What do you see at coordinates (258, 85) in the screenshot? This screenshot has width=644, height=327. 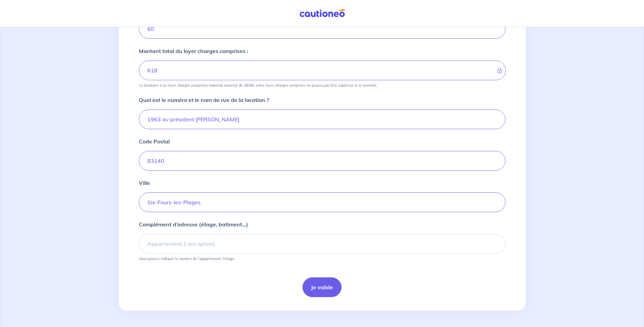 I see `p: Le locataire a un loyer charges comprises maximal autorisé de 2834€, votre loyer charges comprise...` at bounding box center [258, 85].